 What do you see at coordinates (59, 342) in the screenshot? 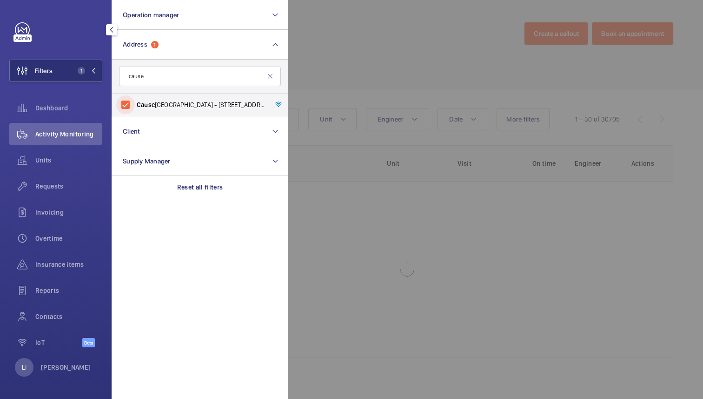
I see `span: IoT` at bounding box center [59, 342].